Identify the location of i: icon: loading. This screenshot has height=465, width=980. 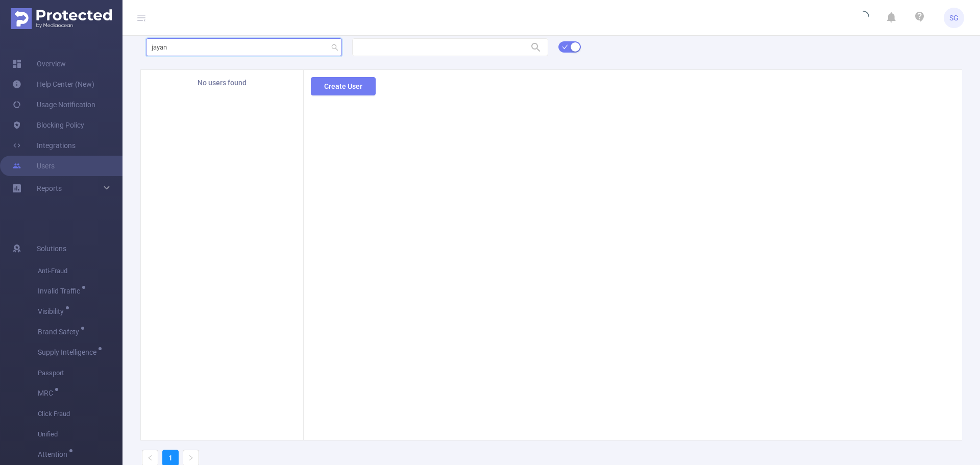
(863, 18).